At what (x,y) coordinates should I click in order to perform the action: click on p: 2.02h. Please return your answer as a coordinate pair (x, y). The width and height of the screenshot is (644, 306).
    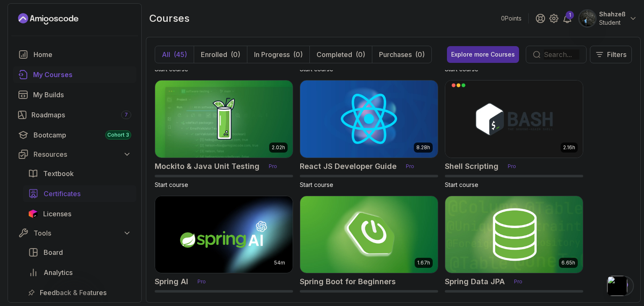
    Looking at the image, I should click on (278, 147).